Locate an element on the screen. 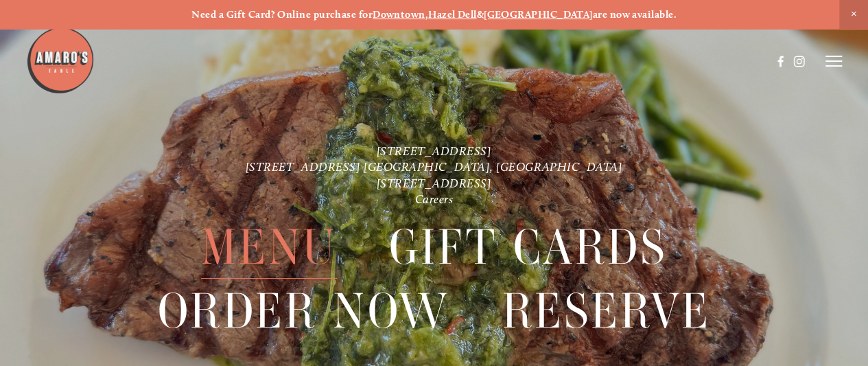  span: Order Now is located at coordinates (304, 312).